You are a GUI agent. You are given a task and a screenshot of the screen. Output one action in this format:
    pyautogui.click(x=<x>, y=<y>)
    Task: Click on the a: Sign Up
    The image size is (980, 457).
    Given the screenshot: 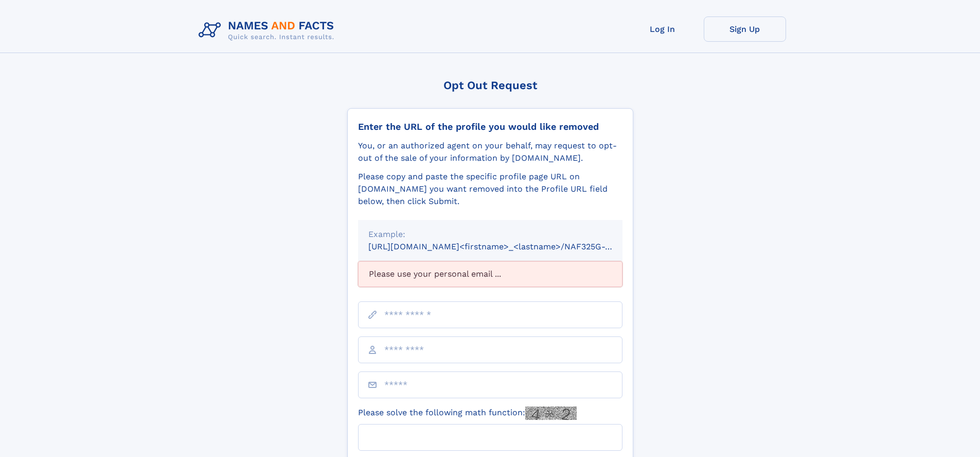 What is the action you would take?
    pyautogui.click(x=745, y=29)
    